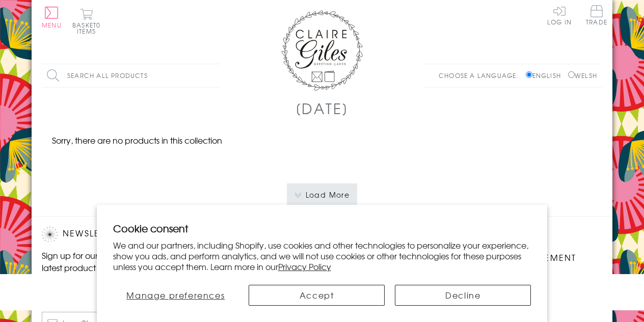 This screenshot has width=644, height=322. What do you see at coordinates (131, 76) in the screenshot?
I see `input: Search all products` at bounding box center [131, 76].